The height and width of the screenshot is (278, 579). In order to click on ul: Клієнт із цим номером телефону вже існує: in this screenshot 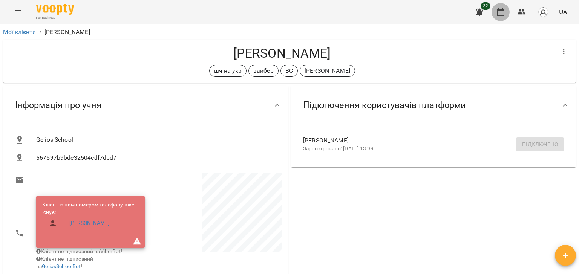, I will do `click(91, 218)`.